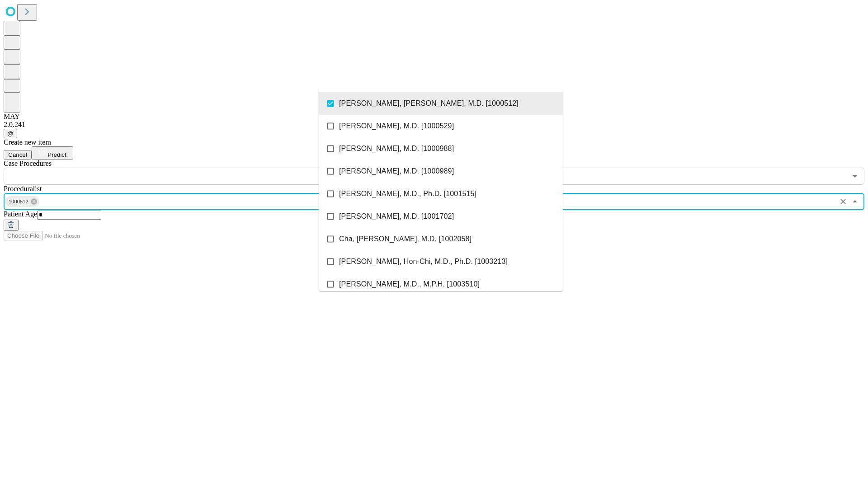 This screenshot has width=868, height=488. Describe the element at coordinates (22, 188) in the screenshot. I see `span: Proceduralist` at that location.